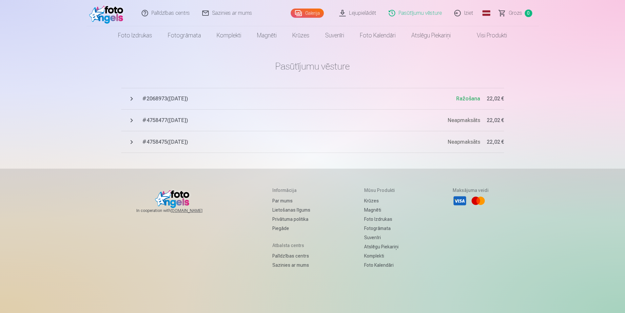 The width and height of the screenshot is (625, 313). What do you see at coordinates (471, 190) in the screenshot?
I see `h5: Maksājuma veidi` at bounding box center [471, 190].